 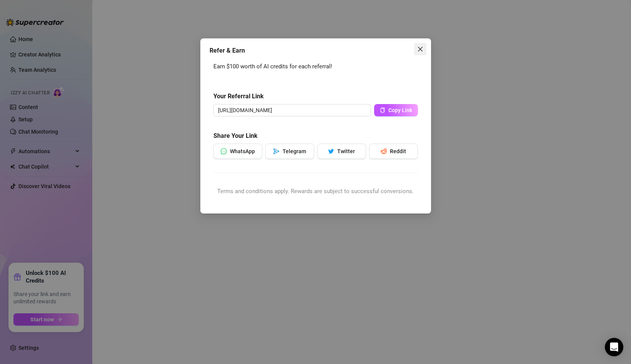 I want to click on span: Twitter, so click(x=346, y=151).